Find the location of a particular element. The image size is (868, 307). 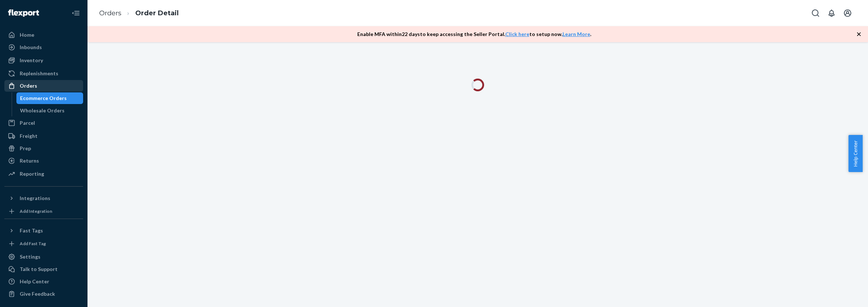

a: Inbounds is located at coordinates (44, 47).